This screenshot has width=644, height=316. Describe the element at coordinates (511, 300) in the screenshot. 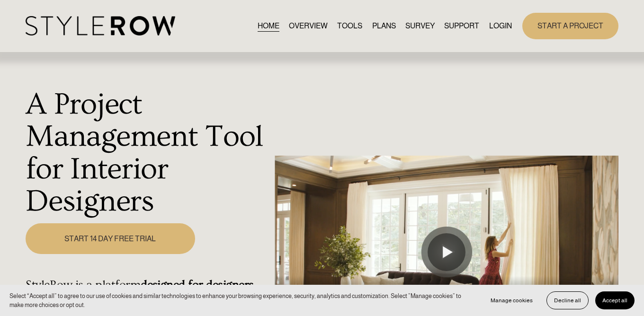

I see `button: Manage cookies` at that location.